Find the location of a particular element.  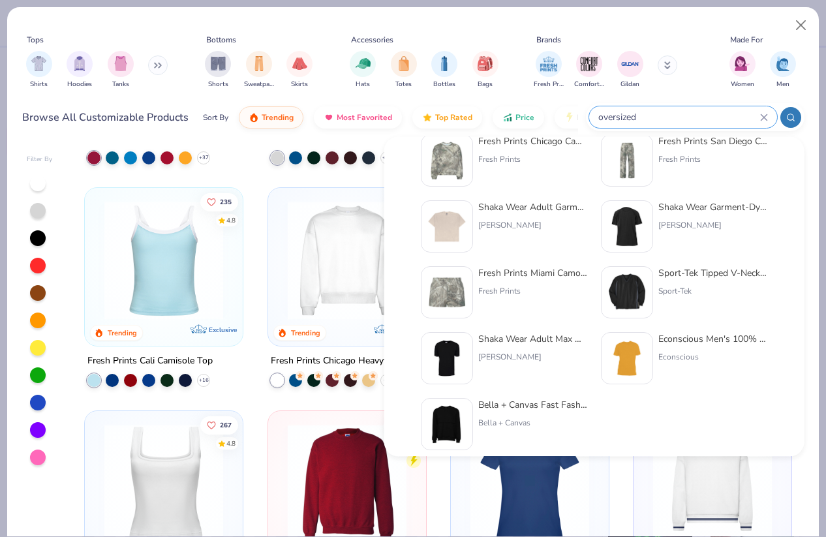

div: filter for Hats is located at coordinates (363, 70).